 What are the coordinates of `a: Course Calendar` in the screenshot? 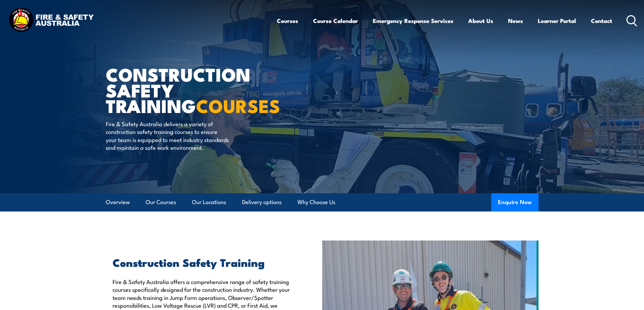 It's located at (335, 21).